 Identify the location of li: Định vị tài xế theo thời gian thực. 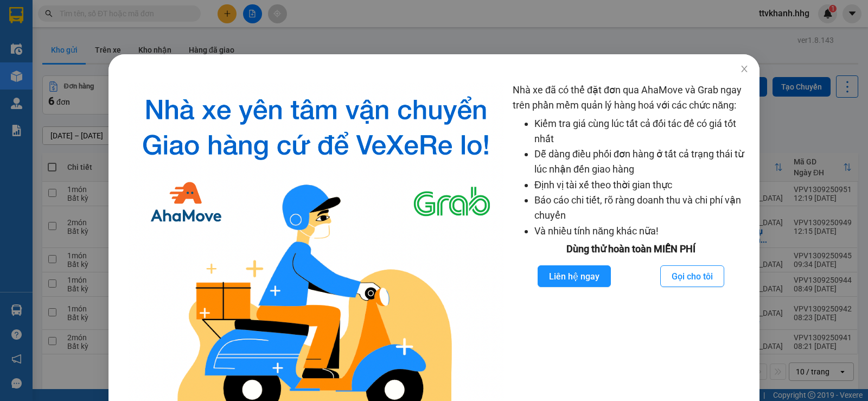
(641, 185).